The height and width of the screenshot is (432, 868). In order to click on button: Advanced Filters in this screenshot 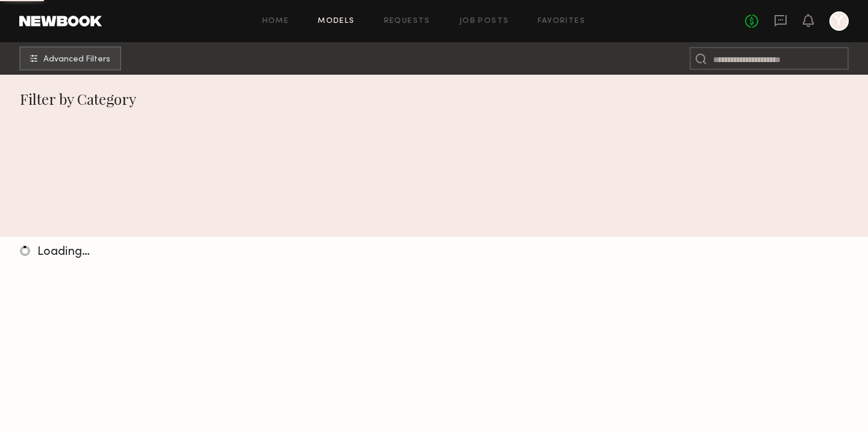, I will do `click(70, 58)`.